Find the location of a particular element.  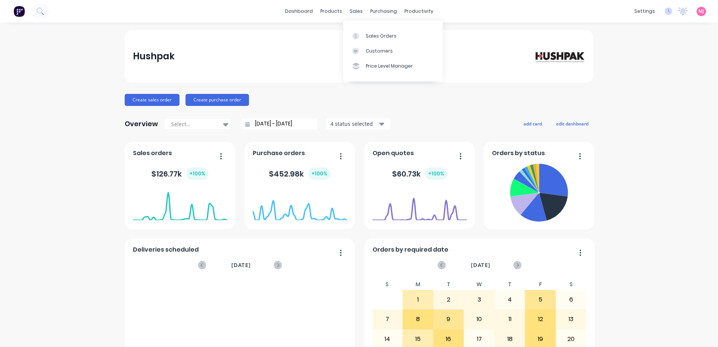

div: 11 is located at coordinates (510, 319).